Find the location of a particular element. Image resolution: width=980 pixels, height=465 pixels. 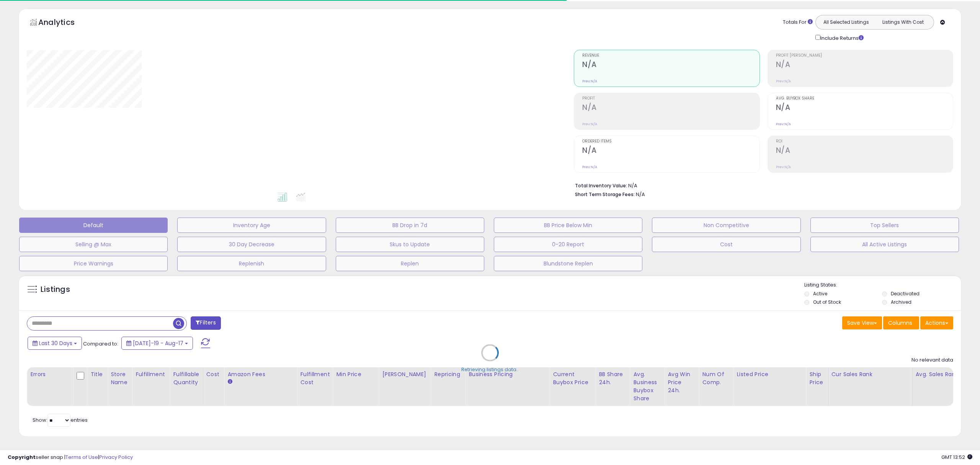

button: Inventory Age is located at coordinates (252, 226).